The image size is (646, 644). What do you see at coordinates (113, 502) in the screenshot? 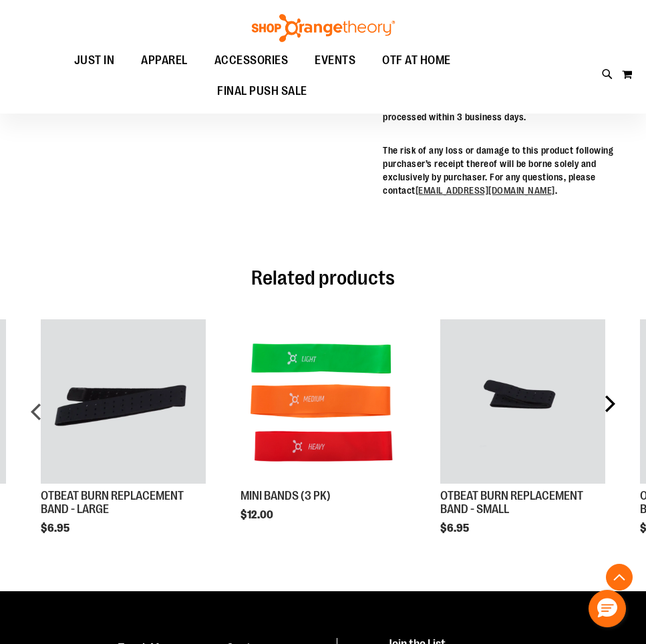
I see `a: OTBEAT BURN REPLACEMENT BAND - LARGE` at bounding box center [113, 502].